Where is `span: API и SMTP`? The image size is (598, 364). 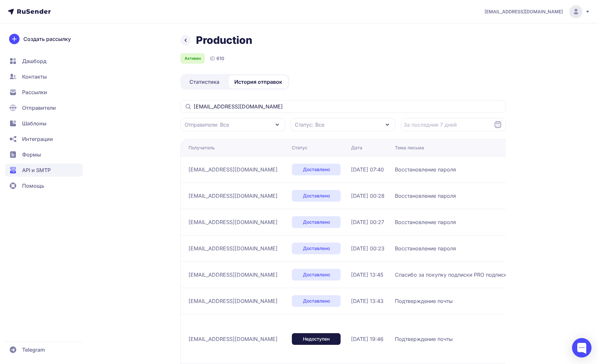 span: API и SMTP is located at coordinates (36, 170).